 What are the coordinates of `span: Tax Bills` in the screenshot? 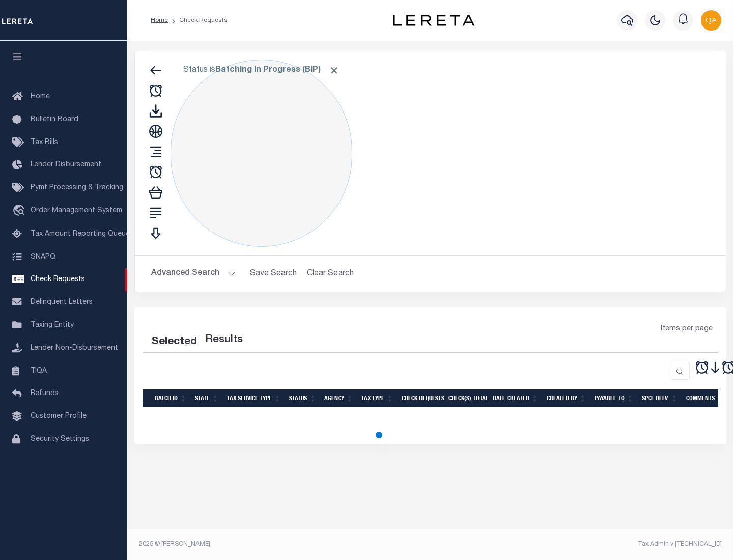 It's located at (45, 142).